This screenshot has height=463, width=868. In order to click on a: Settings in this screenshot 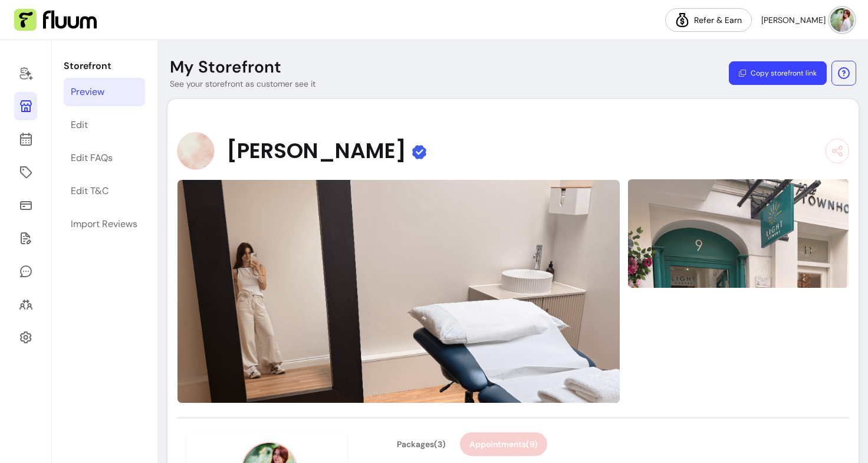, I will do `click(26, 337)`.